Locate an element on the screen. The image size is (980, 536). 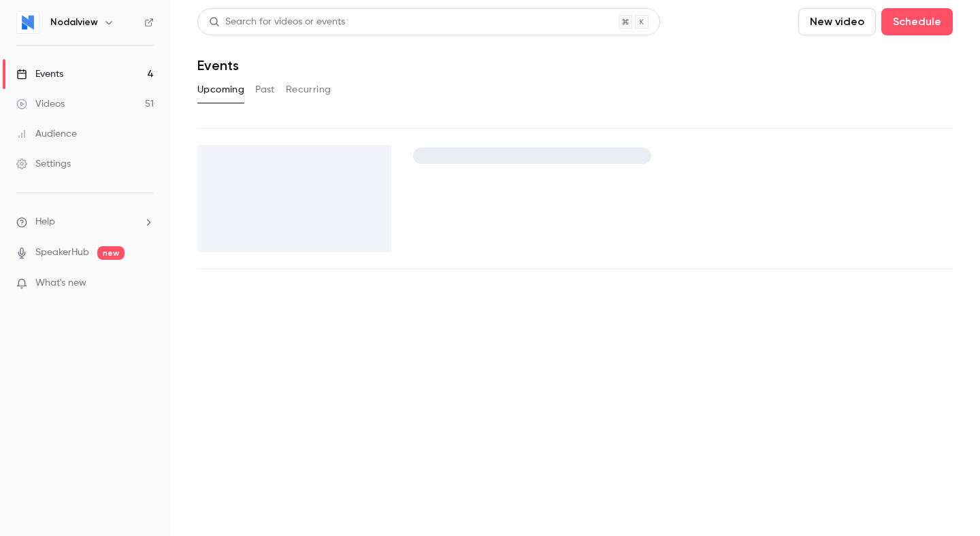
span: What's new is located at coordinates (61, 283).